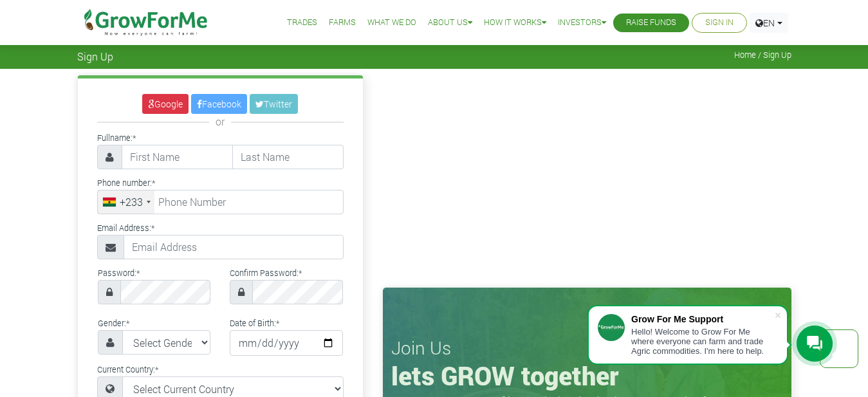  What do you see at coordinates (220, 121) in the screenshot?
I see `div: or` at bounding box center [220, 121].